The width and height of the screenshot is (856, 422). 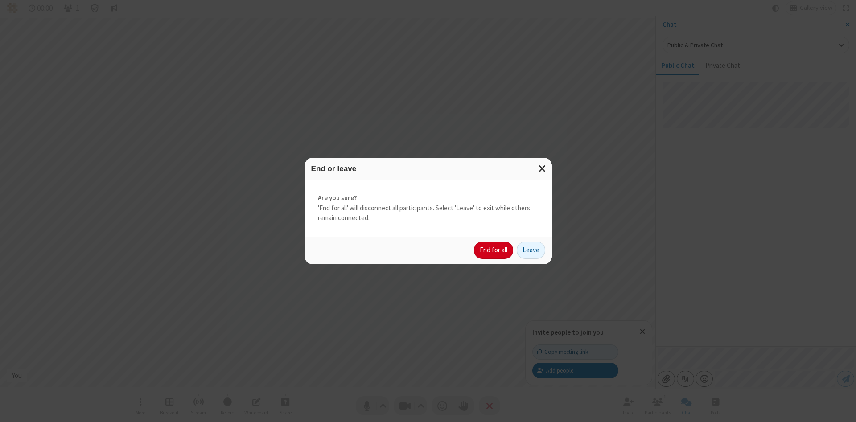 What do you see at coordinates (428, 208) in the screenshot?
I see `div: 'End for all' will disconnect all participants. Select 'Leave' to exit while others remain connec...` at bounding box center [428, 208].